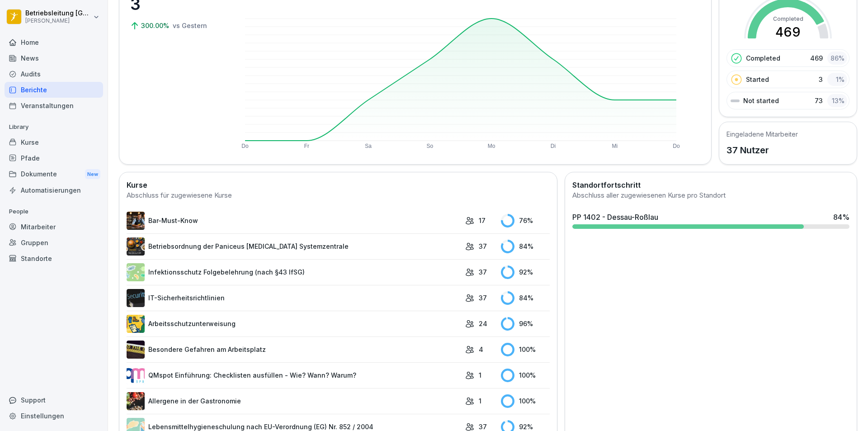 This screenshot has width=868, height=431. I want to click on a: Pfade, so click(54, 158).